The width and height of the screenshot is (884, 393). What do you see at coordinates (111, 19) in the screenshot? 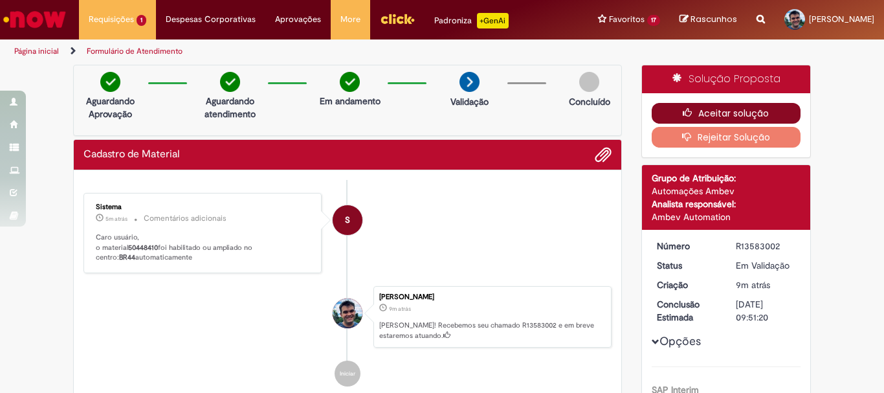
I see `span: Requisições` at bounding box center [111, 19].